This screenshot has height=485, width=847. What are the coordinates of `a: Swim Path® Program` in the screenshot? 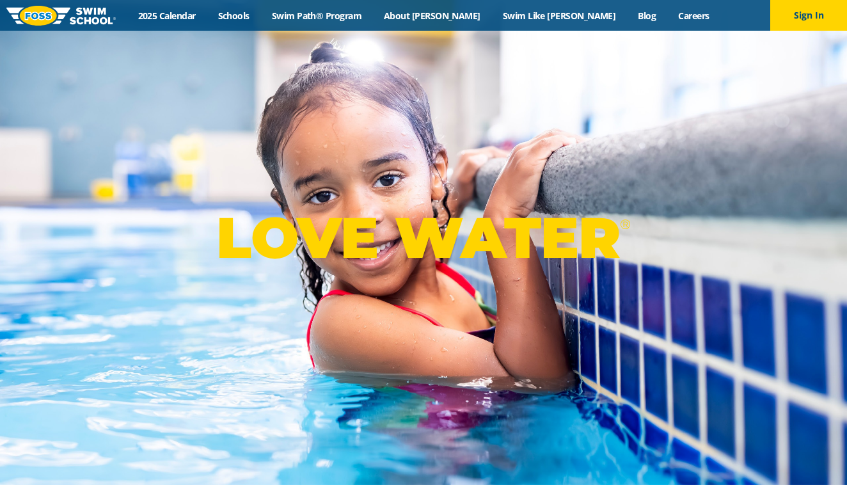 It's located at (316, 15).